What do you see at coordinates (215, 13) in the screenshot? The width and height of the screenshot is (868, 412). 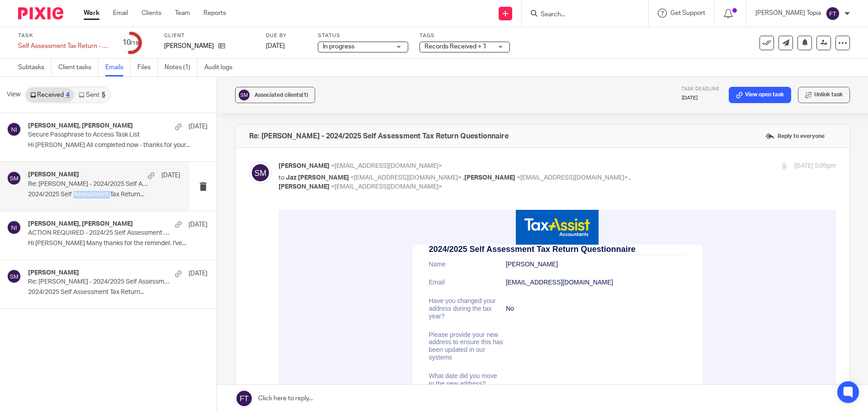 I see `a: Reports` at bounding box center [215, 13].